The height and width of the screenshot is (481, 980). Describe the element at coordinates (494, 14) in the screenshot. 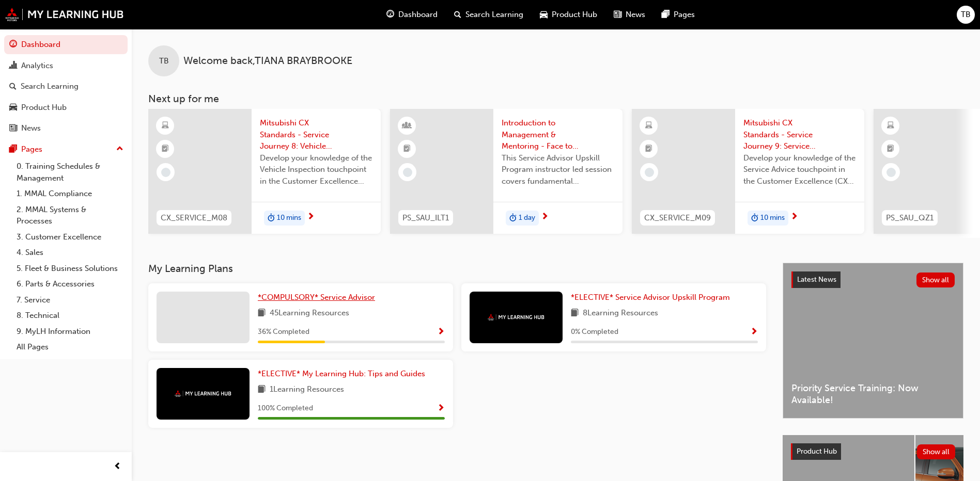

I see `span: Search Learning` at that location.